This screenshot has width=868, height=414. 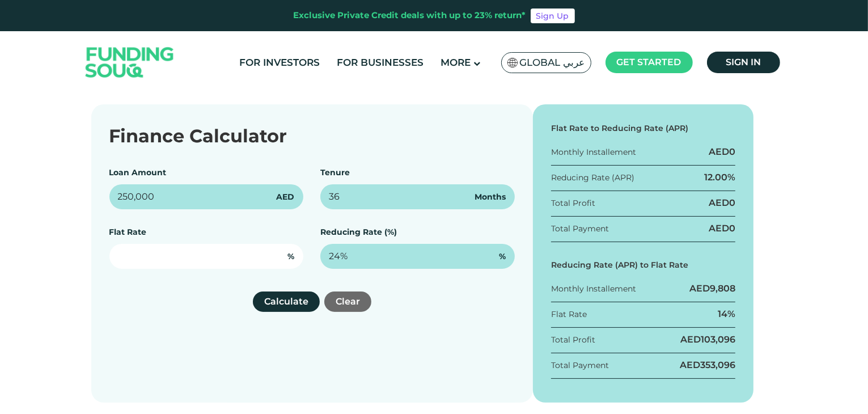 What do you see at coordinates (592, 178) in the screenshot?
I see `div: Reducing Rate (APR)` at bounding box center [592, 178].